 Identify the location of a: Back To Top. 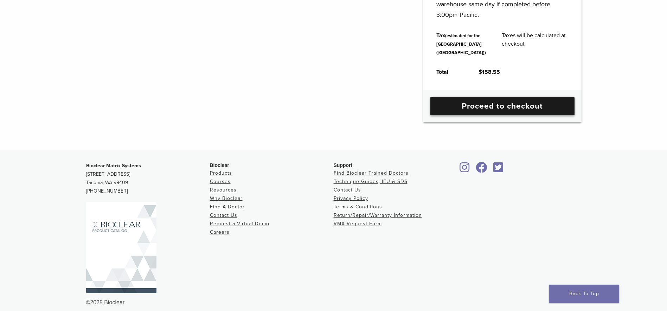
(584, 294).